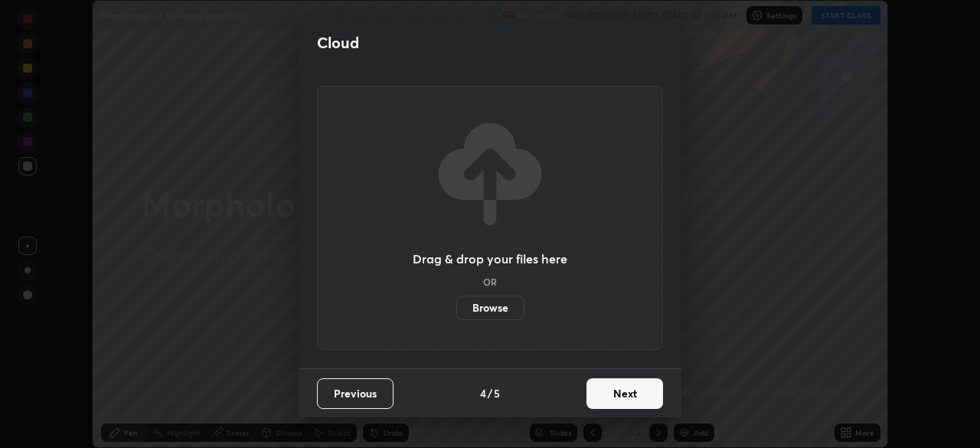 Image resolution: width=980 pixels, height=448 pixels. What do you see at coordinates (490, 259) in the screenshot?
I see `h3: Drag & drop your files here` at bounding box center [490, 259].